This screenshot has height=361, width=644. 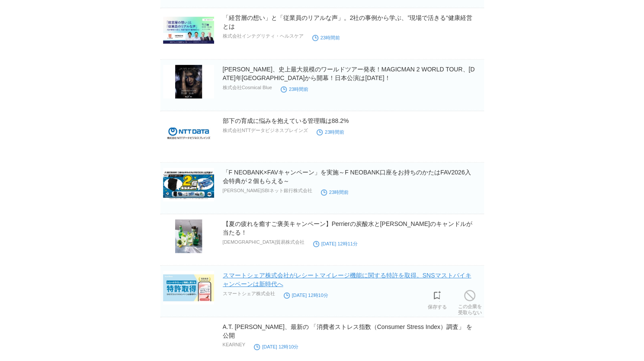 What do you see at coordinates (470, 302) in the screenshot?
I see `a: この企業を受取らない` at bounding box center [470, 302].